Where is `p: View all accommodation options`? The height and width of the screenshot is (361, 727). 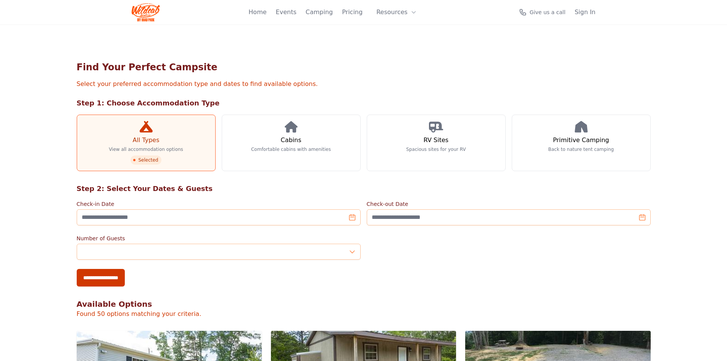
p: View all accommodation options is located at coordinates (146, 149).